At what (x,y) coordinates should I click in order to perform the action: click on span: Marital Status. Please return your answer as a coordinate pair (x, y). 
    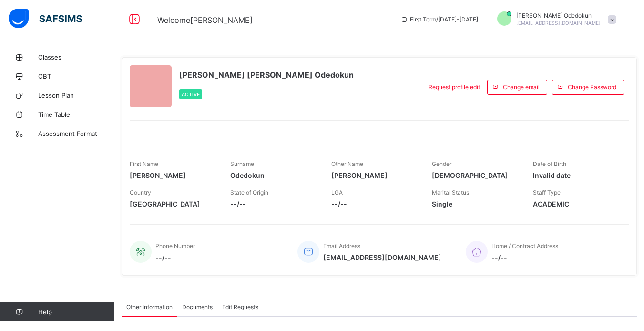
    Looking at the image, I should click on (451, 192).